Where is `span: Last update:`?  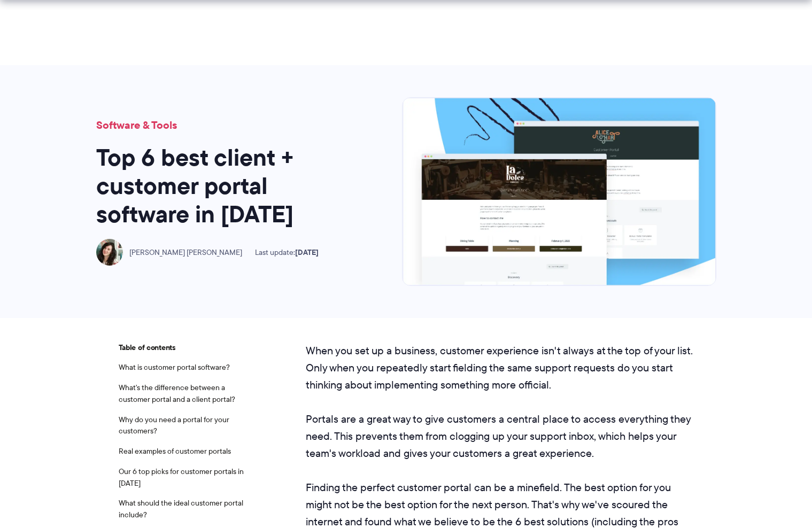 span: Last update: is located at coordinates (287, 253).